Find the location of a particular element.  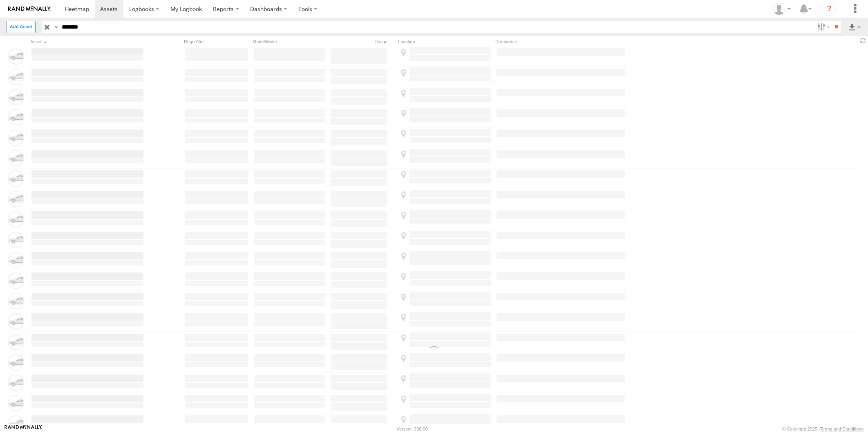

div: Reminders is located at coordinates (561, 41).